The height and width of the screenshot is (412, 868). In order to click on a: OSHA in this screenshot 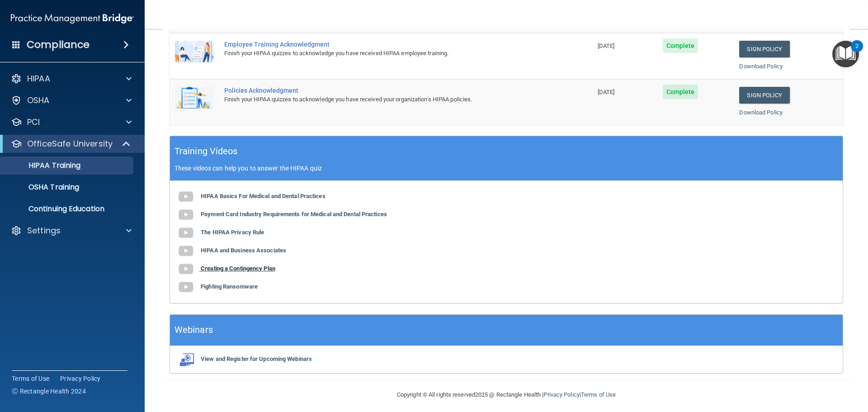, I will do `click(71, 100)`.